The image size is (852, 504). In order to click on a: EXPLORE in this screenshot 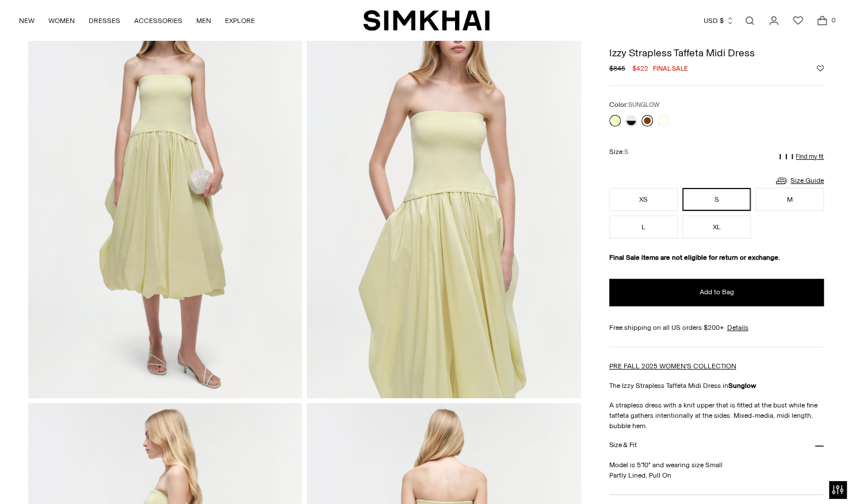, I will do `click(240, 21)`.